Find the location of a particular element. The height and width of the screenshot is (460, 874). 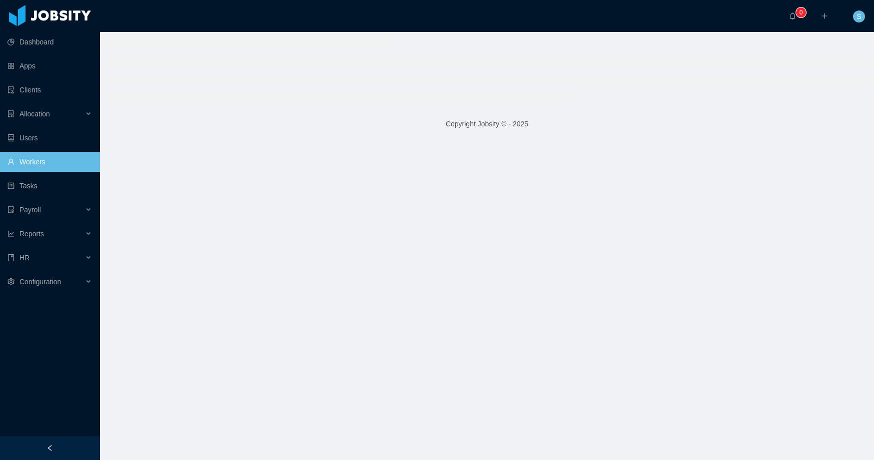

a: icon: appstoreApps is located at coordinates (49, 66).